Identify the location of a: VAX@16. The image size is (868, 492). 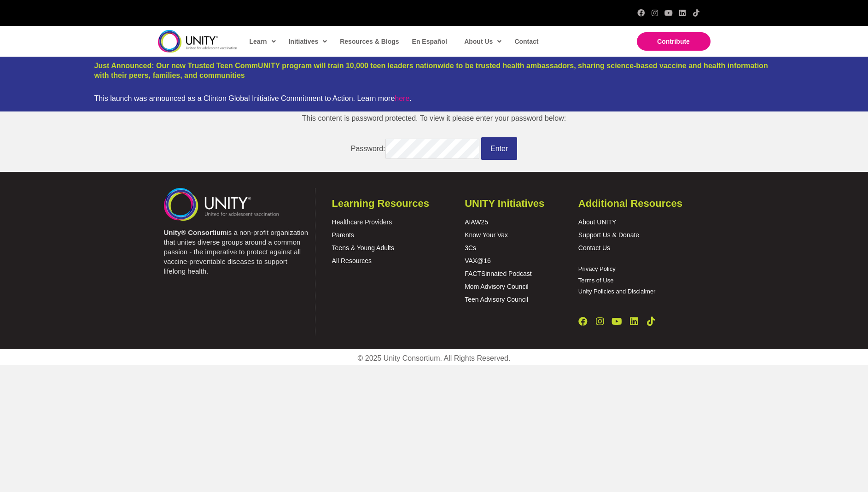
(478, 261).